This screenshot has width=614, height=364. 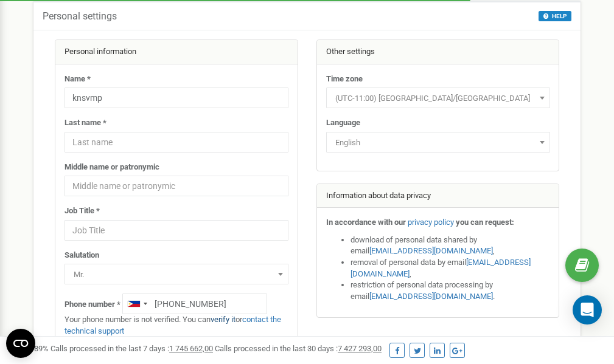 What do you see at coordinates (343, 123) in the screenshot?
I see `label: Language` at bounding box center [343, 123].